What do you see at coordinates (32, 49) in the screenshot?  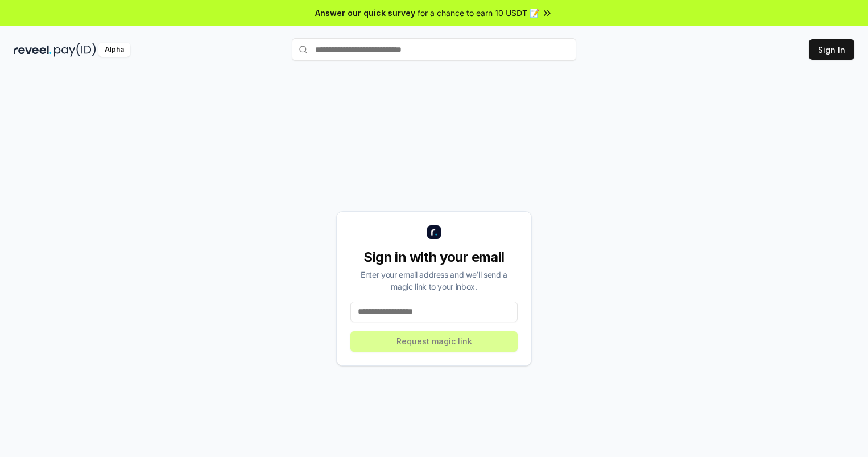 I see `img: reveel_dark` at bounding box center [32, 49].